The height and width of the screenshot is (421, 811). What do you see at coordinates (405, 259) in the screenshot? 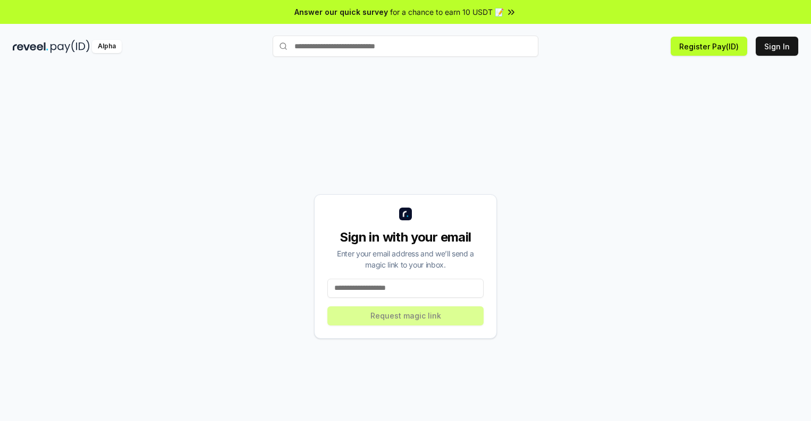
I see `div: Enter your email address and we’ll send a magic link to your inbox.` at bounding box center [405, 259].